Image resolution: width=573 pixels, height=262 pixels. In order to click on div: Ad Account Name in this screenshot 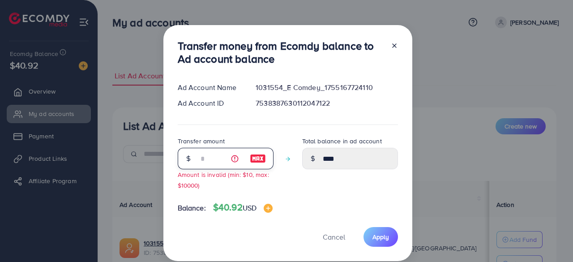, I will do `click(210, 87)`.